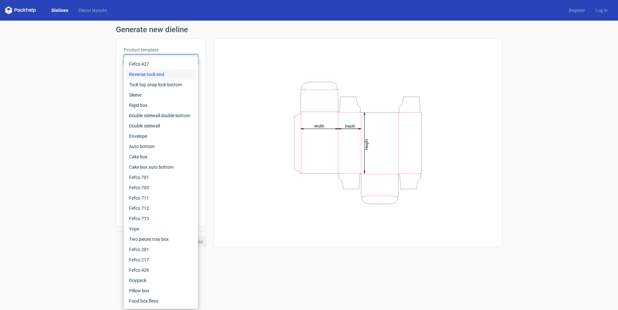 The width and height of the screenshot is (618, 310). I want to click on label: Product template, so click(161, 50).